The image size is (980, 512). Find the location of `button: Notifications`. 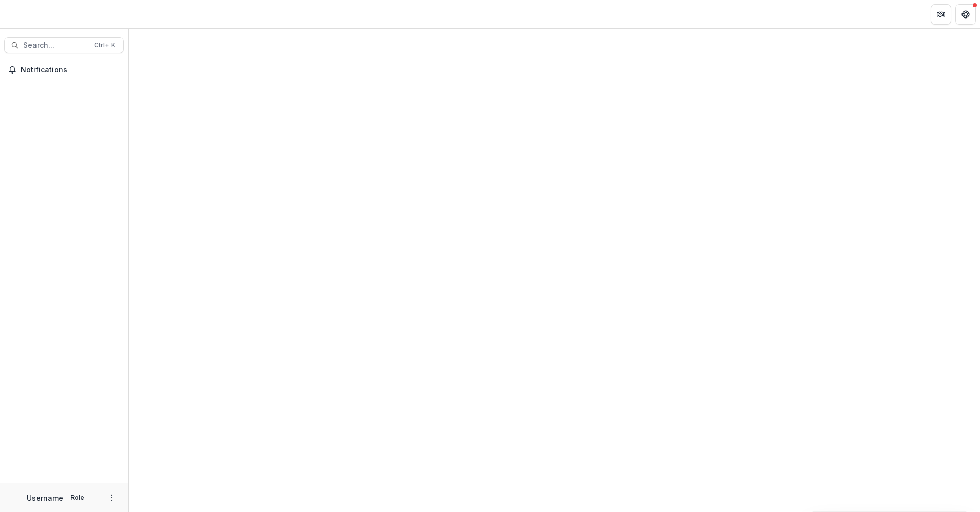

button: Notifications is located at coordinates (64, 70).